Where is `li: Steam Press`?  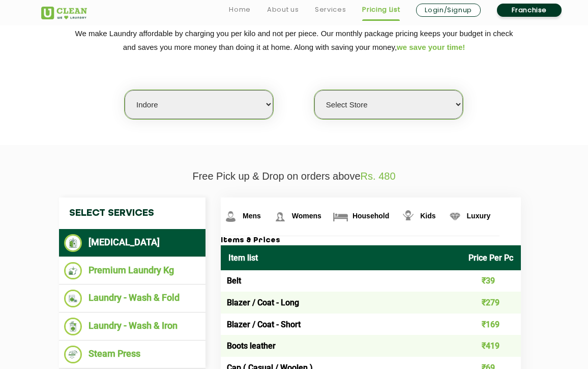
li: Steam Press is located at coordinates (132, 355).